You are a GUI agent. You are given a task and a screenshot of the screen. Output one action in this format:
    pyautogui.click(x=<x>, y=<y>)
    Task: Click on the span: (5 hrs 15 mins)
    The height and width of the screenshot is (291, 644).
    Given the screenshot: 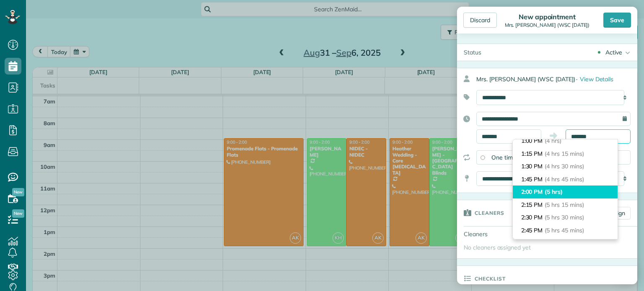 What is the action you would take?
    pyautogui.click(x=564, y=205)
    